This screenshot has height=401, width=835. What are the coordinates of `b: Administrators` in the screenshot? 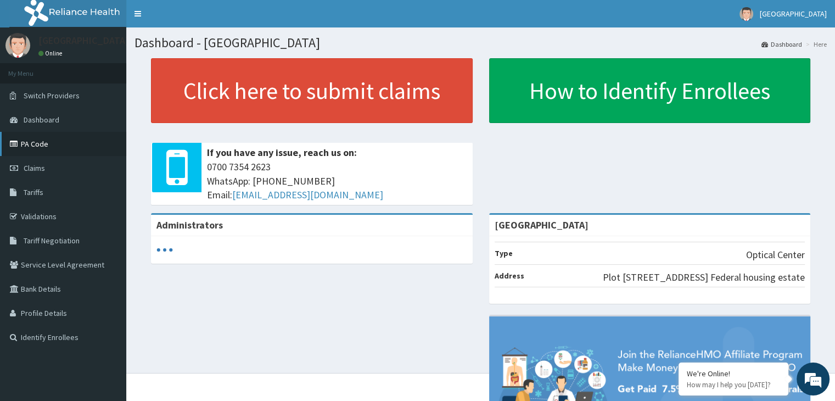 It's located at (189, 225).